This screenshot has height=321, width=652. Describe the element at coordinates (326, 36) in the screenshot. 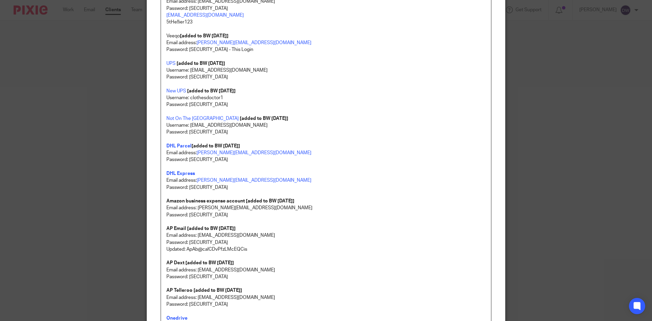

I see `p: Veeqo` at that location.